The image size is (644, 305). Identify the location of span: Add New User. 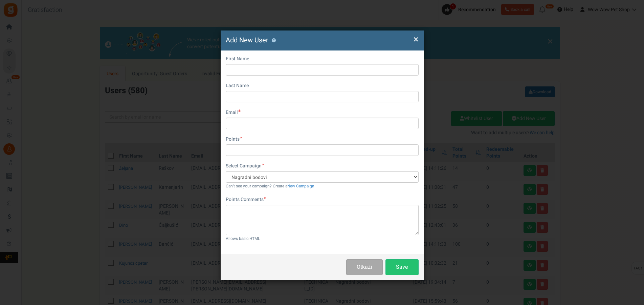
(247, 40).